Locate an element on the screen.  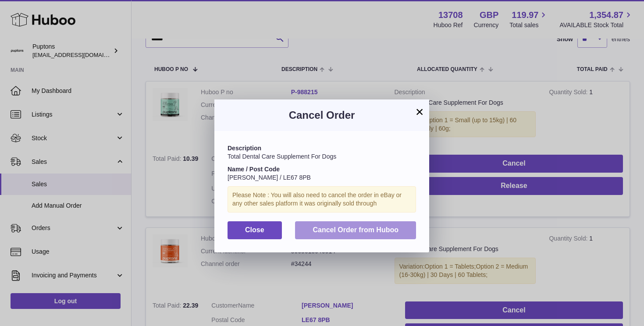
span: Cancel Order from Huboo is located at coordinates (356, 230).